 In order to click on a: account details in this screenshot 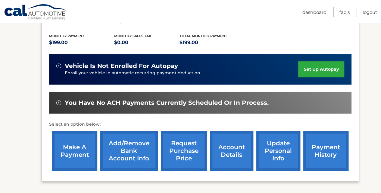, I will do `click(232, 150)`.